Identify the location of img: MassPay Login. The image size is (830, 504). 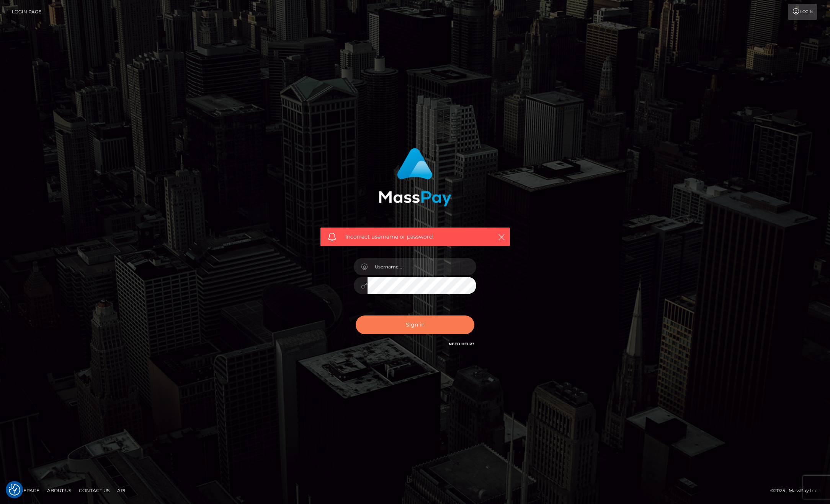
(415, 177).